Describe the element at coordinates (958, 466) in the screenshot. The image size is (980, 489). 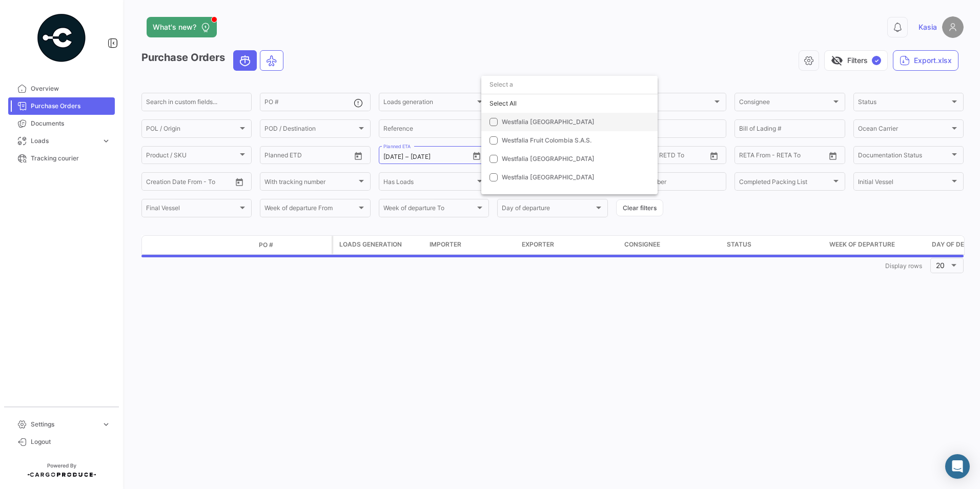
I see `div: Abrir Intercom Messenger` at that location.